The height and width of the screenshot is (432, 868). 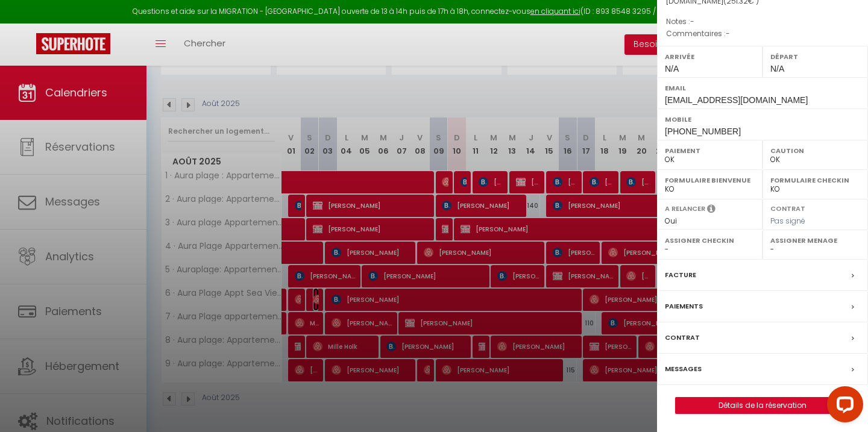 What do you see at coordinates (762, 88) in the screenshot?
I see `label: Email` at bounding box center [762, 88].